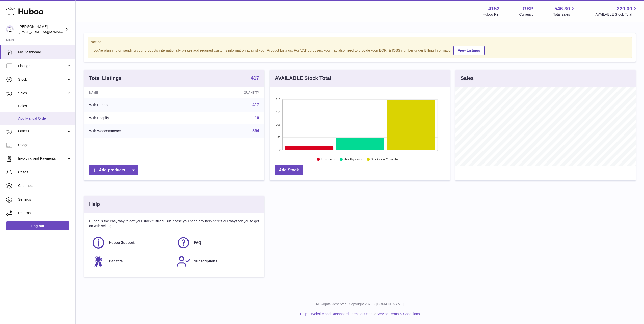 The width and height of the screenshot is (644, 324). Describe the element at coordinates (562, 9) in the screenshot. I see `span: 546.30` at that location.